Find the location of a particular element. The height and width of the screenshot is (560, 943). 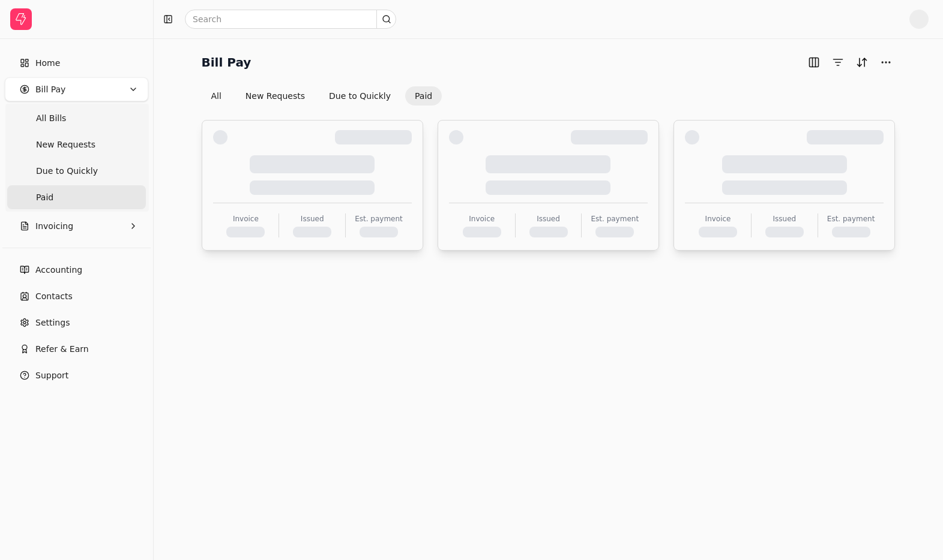

span: Paid is located at coordinates (44, 197).